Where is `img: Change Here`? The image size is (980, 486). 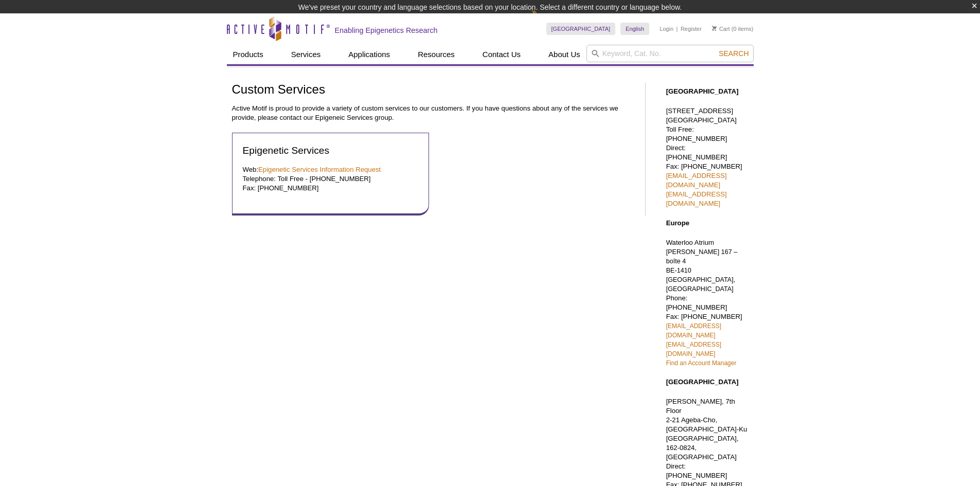
img: Change Here is located at coordinates (545, 19).